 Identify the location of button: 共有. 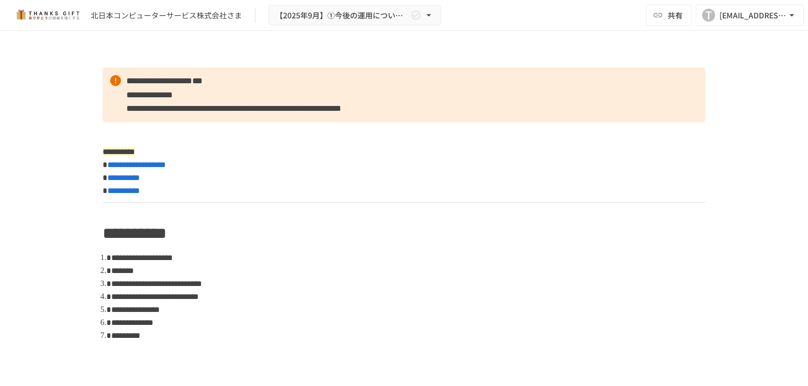
(669, 15).